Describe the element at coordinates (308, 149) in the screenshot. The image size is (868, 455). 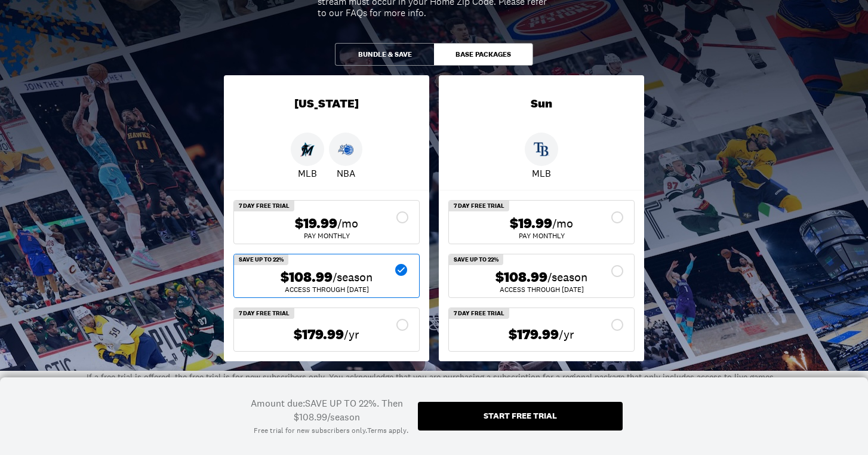
I see `img: Marlins` at that location.